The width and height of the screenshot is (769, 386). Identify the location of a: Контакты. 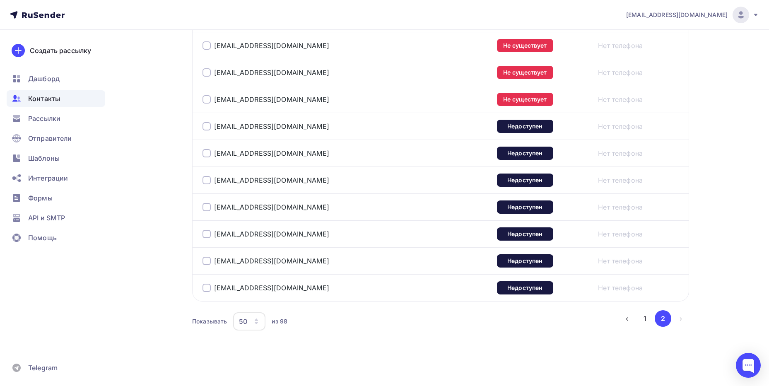
(56, 99).